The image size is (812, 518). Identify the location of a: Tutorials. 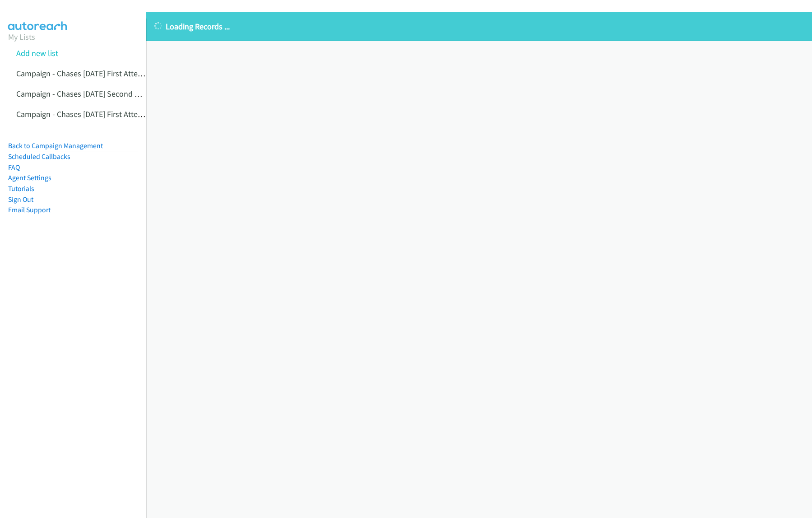
(21, 188).